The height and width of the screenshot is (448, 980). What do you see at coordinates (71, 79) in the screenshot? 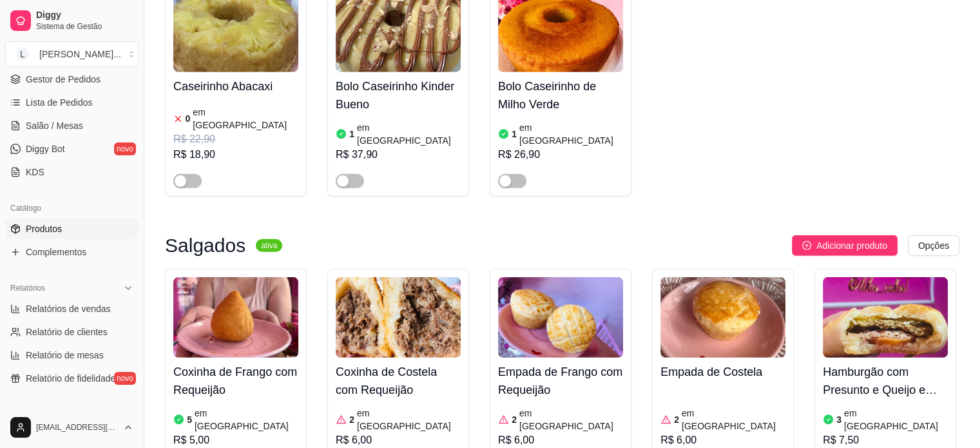
I see `a: Gestor de Pedidos` at bounding box center [71, 79].